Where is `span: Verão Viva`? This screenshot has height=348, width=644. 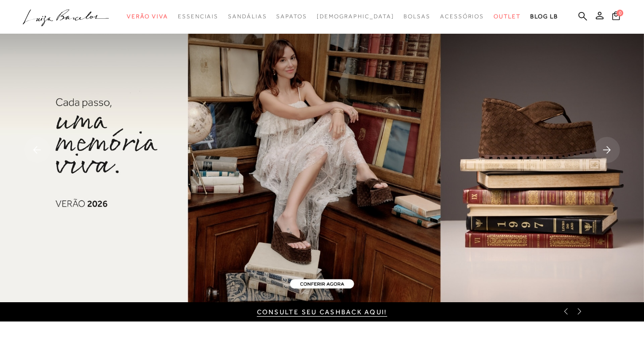 span: Verão Viva is located at coordinates (147, 16).